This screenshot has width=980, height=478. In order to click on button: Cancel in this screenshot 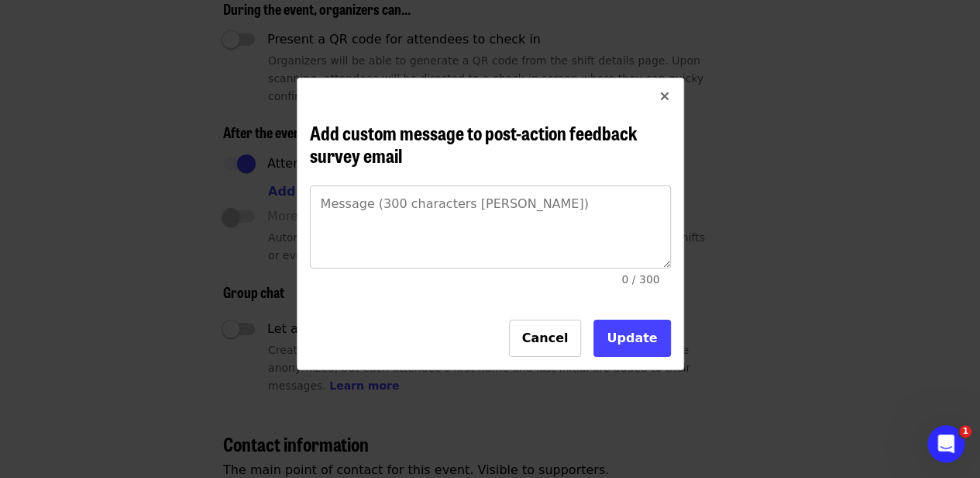, I will do `click(545, 338)`.